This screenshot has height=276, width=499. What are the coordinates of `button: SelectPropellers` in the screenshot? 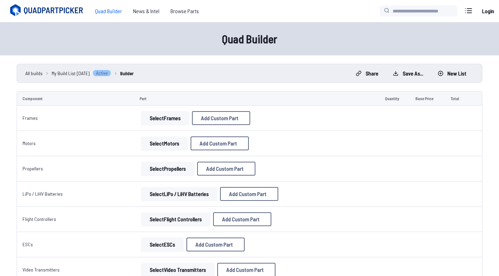 It's located at (168, 169).